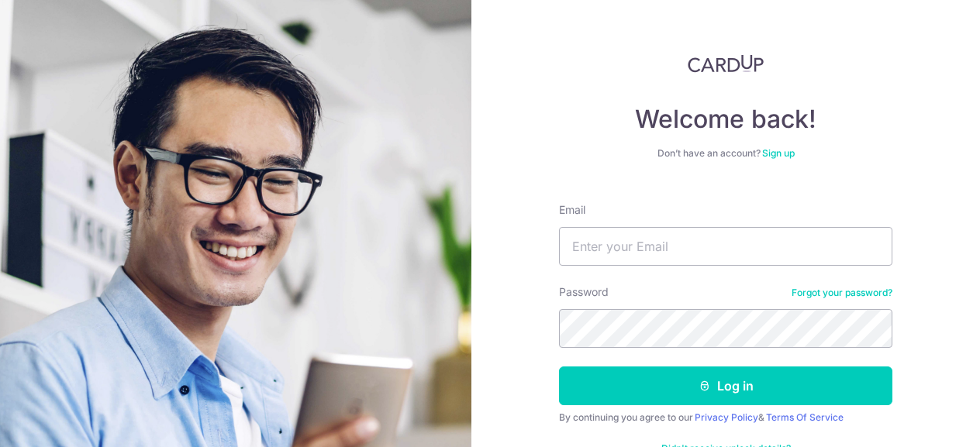  What do you see at coordinates (726, 153) in the screenshot?
I see `div: Don’t have an account?` at bounding box center [726, 153].